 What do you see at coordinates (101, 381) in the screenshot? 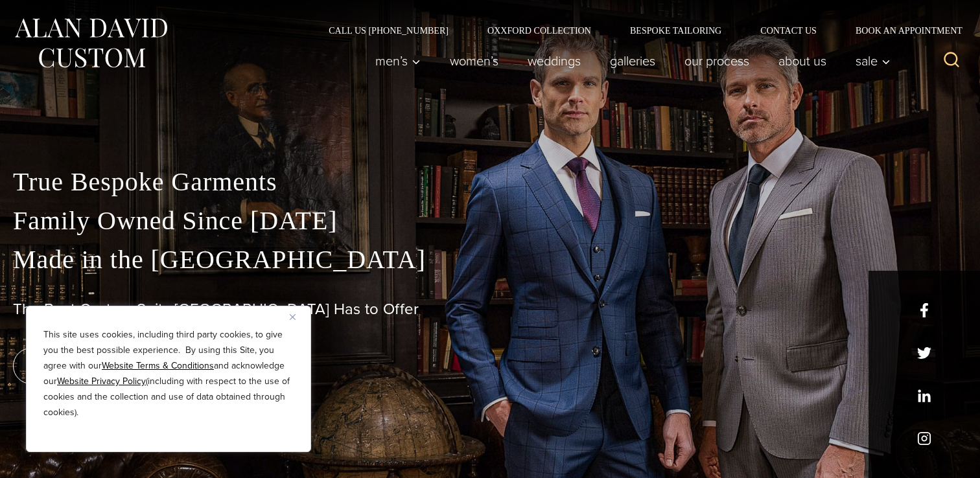
I see `a: Website Privacy Policy` at bounding box center [101, 381].